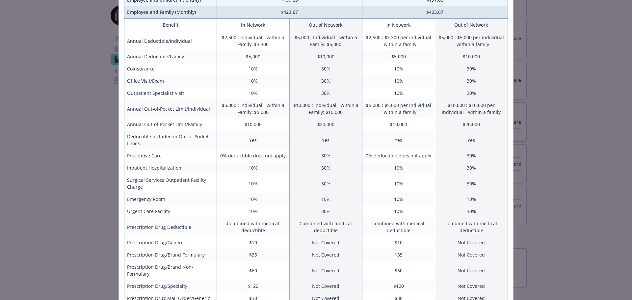 This screenshot has height=300, width=632. Describe the element at coordinates (171, 140) in the screenshot. I see `td: Deductible Included in Out-of-Pocket Limits` at that location.